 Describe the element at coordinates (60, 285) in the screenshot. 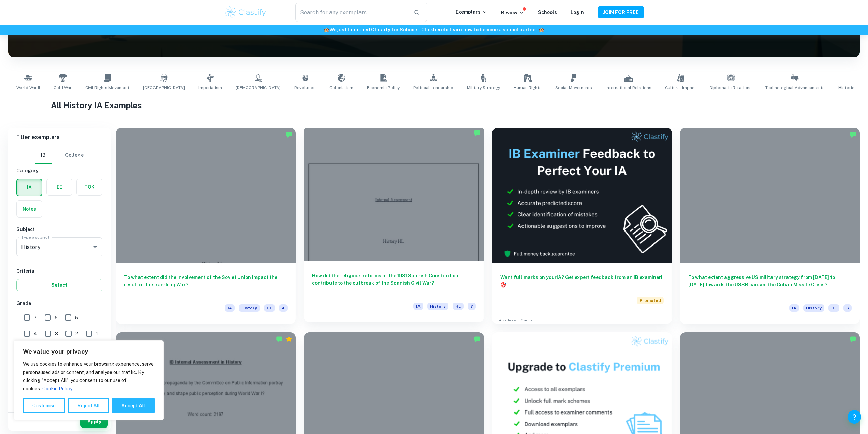

I see `button: Select` at that location.